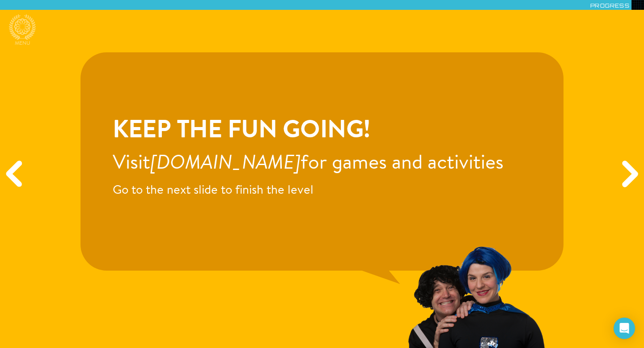 Image resolution: width=644 pixels, height=348 pixels. Describe the element at coordinates (624, 328) in the screenshot. I see `div: Open Intercom Messenger` at that location.